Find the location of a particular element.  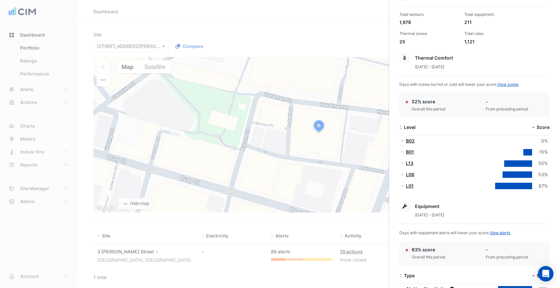

a: L01 is located at coordinates (410, 186).